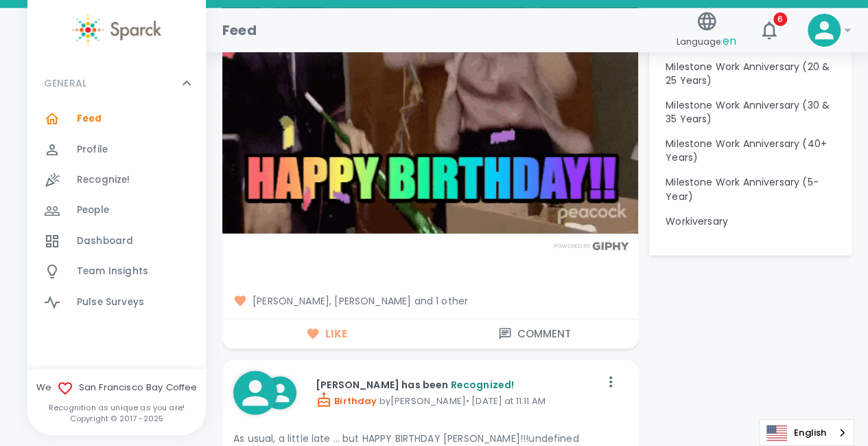 The image size is (868, 446). Describe the element at coordinates (806, 432) in the screenshot. I see `div: Language` at that location.